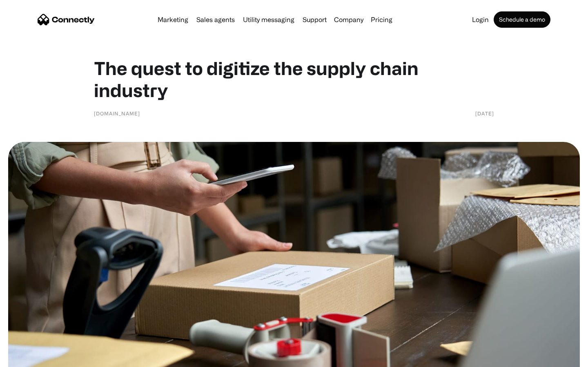 The height and width of the screenshot is (367, 588). Describe the element at coordinates (173, 20) in the screenshot. I see `a: Marketing` at that location.